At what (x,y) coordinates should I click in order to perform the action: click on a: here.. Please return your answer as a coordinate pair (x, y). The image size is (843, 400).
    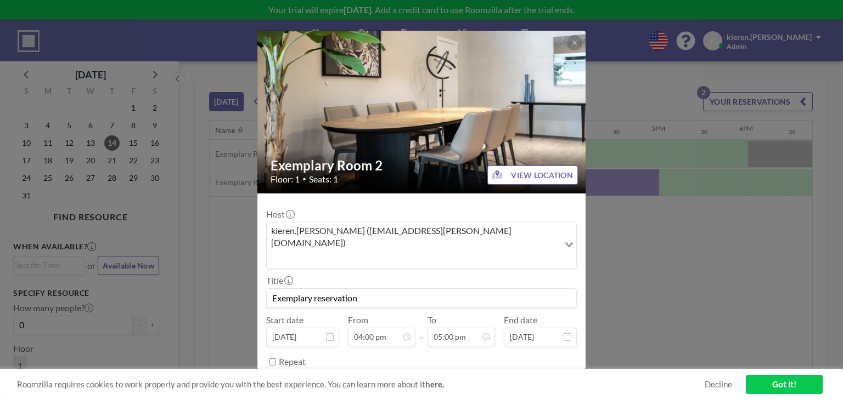
    Looking at the image, I should click on (435, 385).